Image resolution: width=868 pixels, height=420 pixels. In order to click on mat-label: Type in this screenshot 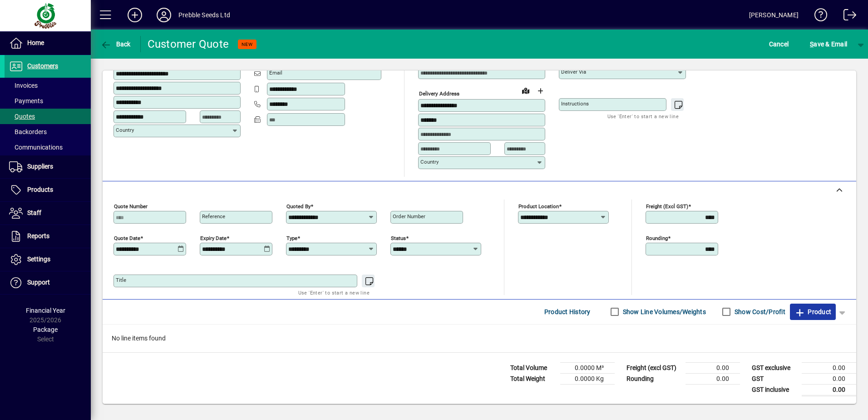, I will do `click(292, 238)`.